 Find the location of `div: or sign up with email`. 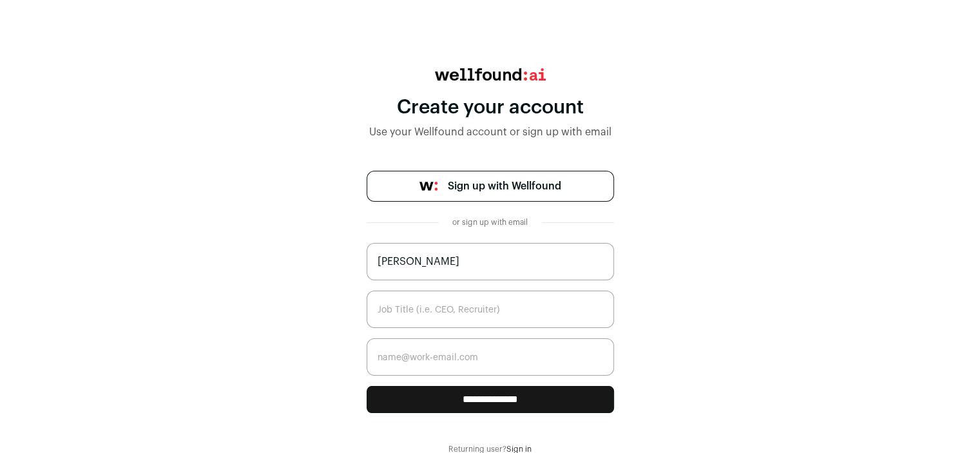

div: or sign up with email is located at coordinates (491, 222).